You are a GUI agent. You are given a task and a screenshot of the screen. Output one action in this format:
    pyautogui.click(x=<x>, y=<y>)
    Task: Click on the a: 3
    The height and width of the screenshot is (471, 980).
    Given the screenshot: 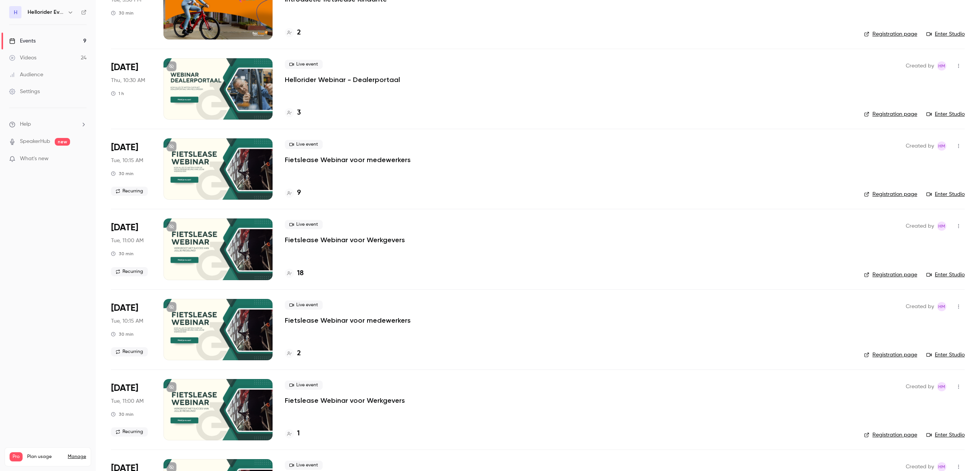 What is the action you would take?
    pyautogui.click(x=293, y=113)
    